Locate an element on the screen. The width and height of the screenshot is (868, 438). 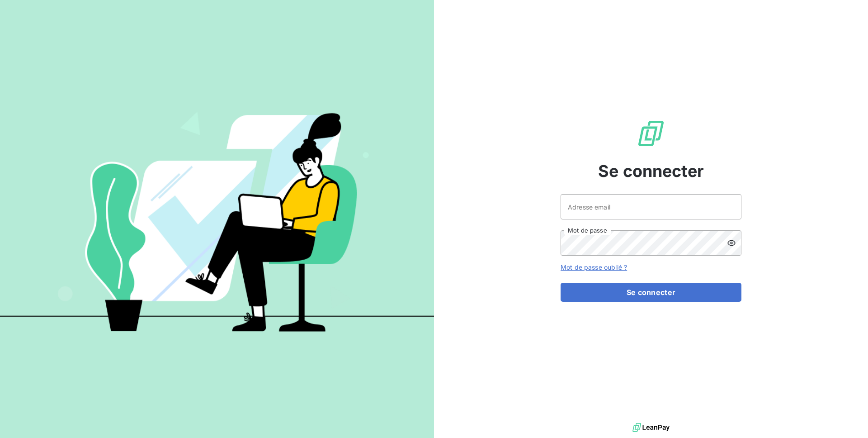
span: Se connecter is located at coordinates (650, 171).